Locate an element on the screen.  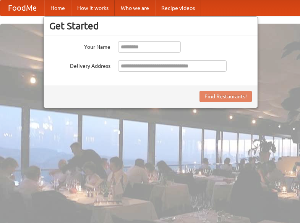
a: Home is located at coordinates (58, 8).